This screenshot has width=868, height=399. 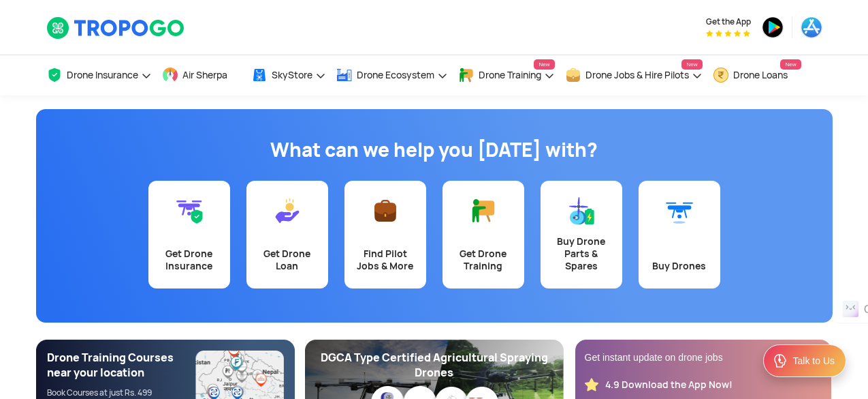 I want to click on span: Drone Ecosystem, so click(x=396, y=75).